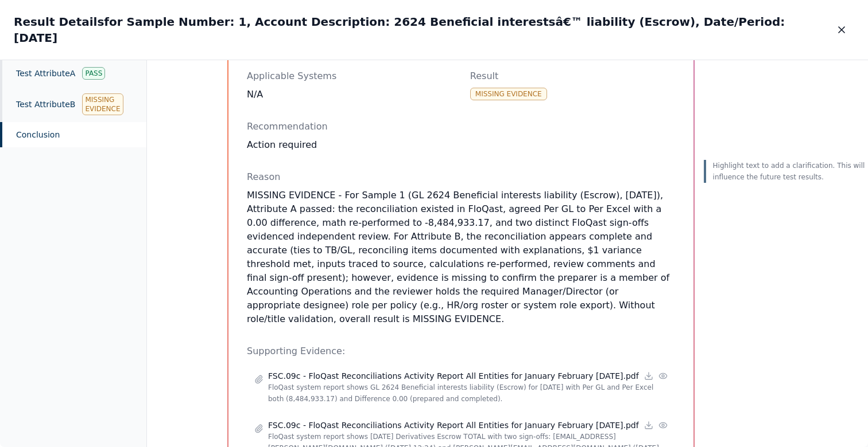 The width and height of the screenshot is (868, 447). Describe the element at coordinates (348, 77) in the screenshot. I see `p: Applicable Systems` at that location.